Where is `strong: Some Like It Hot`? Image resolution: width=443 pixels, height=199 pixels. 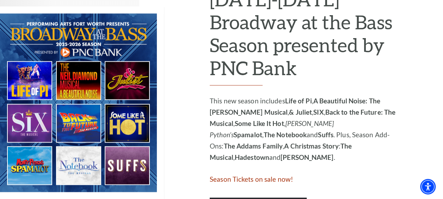
strong: Some Like It Hot is located at coordinates (259, 123).